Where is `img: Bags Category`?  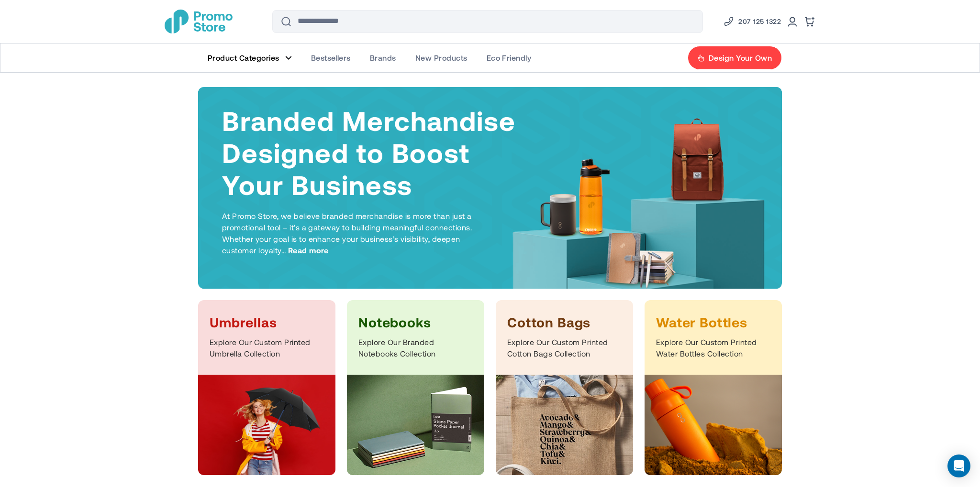 img: Bags Category is located at coordinates (564, 425).